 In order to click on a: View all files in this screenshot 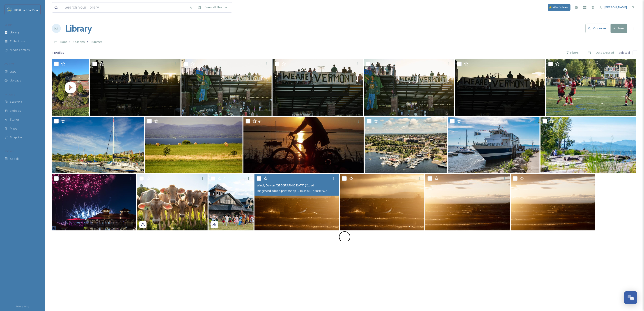, I will do `click(216, 7)`.